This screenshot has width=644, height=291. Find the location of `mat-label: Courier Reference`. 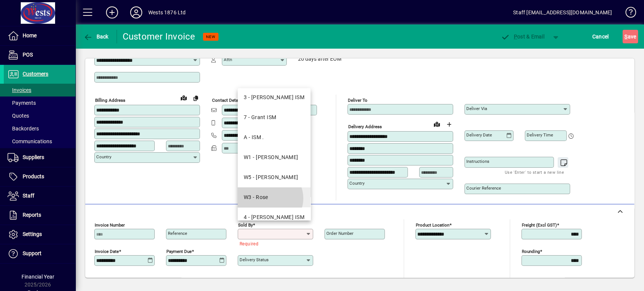

mat-label: Courier Reference is located at coordinates (484, 188).